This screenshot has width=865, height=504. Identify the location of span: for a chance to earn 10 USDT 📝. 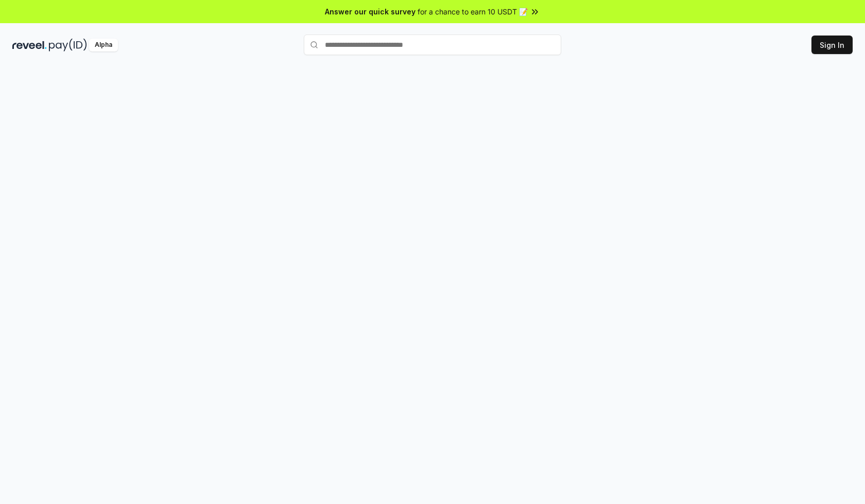
(473, 11).